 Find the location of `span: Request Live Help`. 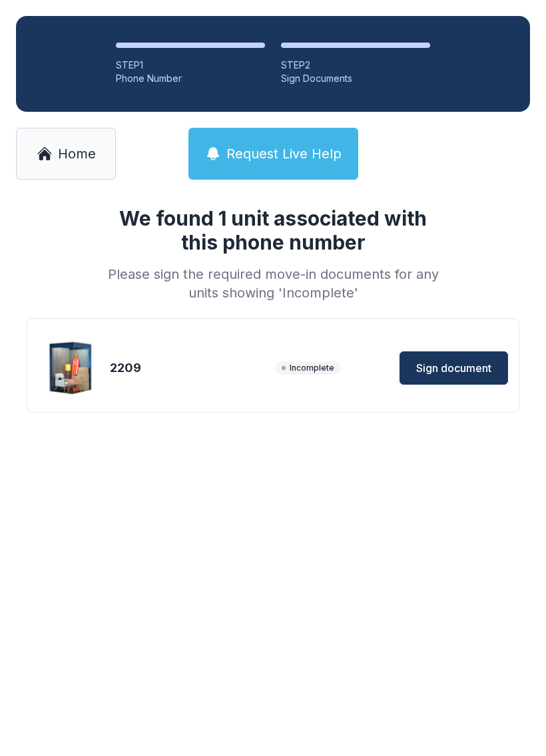

span: Request Live Help is located at coordinates (283, 154).